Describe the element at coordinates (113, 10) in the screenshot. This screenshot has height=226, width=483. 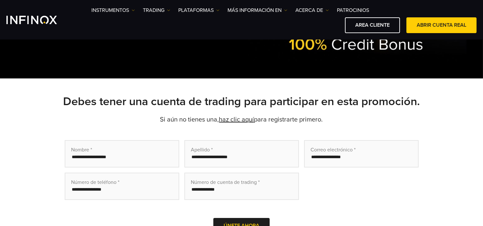
I see `a: Instrumentos` at that location.